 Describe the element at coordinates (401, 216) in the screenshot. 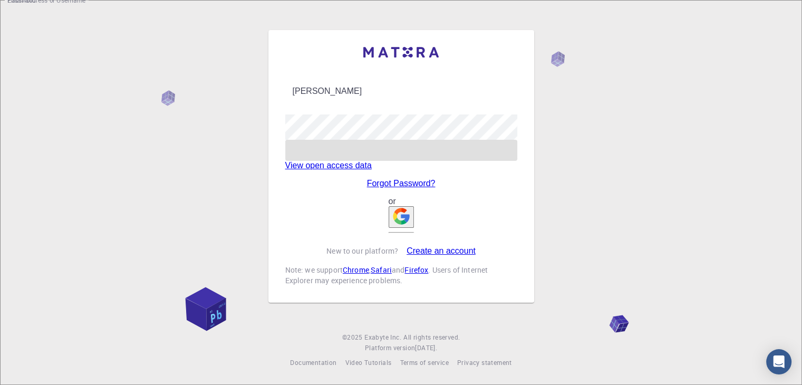

I see `img: Google` at that location.